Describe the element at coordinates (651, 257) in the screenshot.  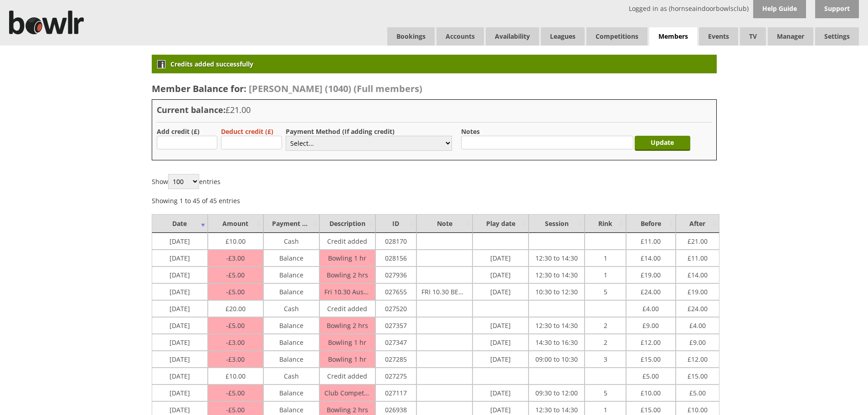
I see `span: 14.00` at that location.